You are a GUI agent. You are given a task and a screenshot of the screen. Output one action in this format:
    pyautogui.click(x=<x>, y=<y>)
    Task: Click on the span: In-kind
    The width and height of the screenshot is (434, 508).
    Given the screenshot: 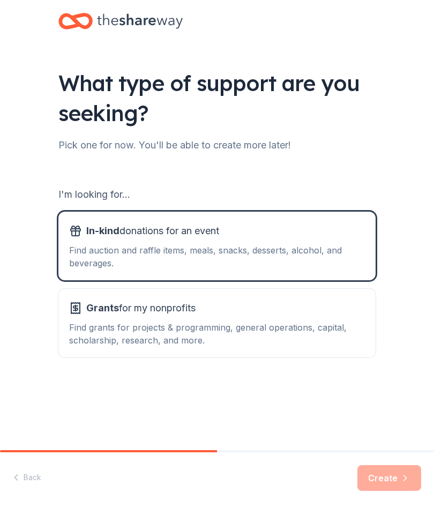 What is the action you would take?
    pyautogui.click(x=103, y=230)
    